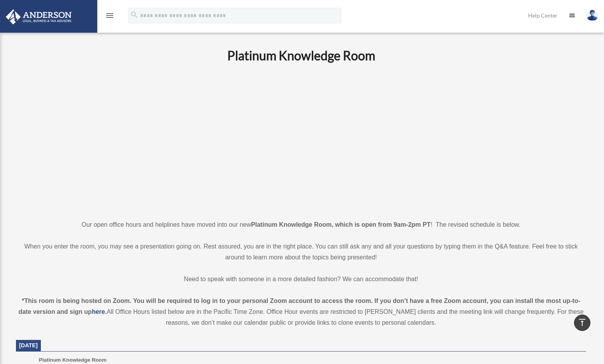 This screenshot has width=604, height=364. Describe the element at coordinates (582, 322) in the screenshot. I see `i: vertical_align_top` at that location.